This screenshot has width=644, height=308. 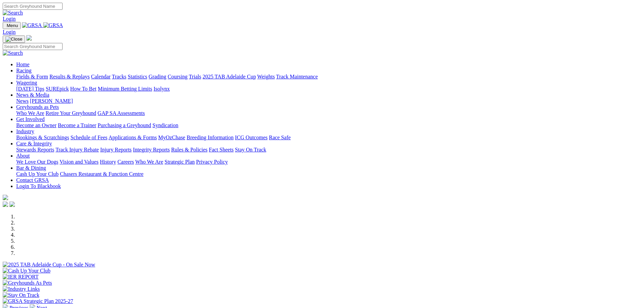 What do you see at coordinates (36, 125) in the screenshot?
I see `a: Become an Owner` at bounding box center [36, 125].